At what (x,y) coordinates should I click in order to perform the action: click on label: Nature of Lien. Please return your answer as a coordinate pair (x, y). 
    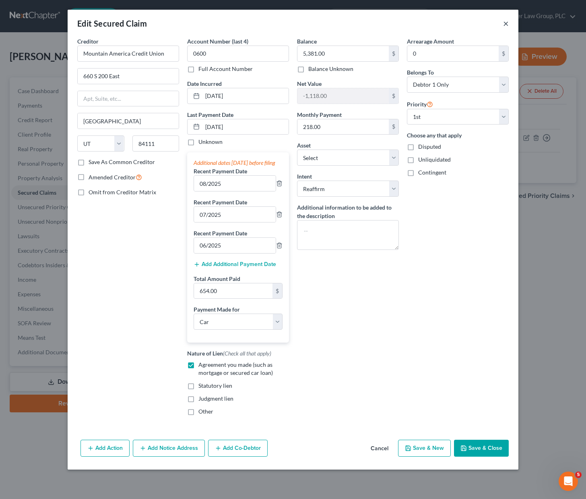
    Looking at the image, I should click on (229, 353).